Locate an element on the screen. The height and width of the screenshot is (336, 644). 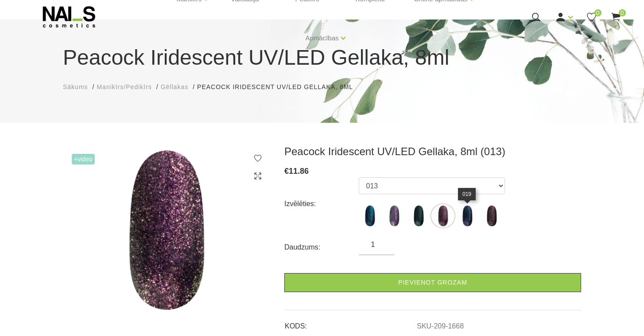
a: Gēllakas is located at coordinates (174, 87).